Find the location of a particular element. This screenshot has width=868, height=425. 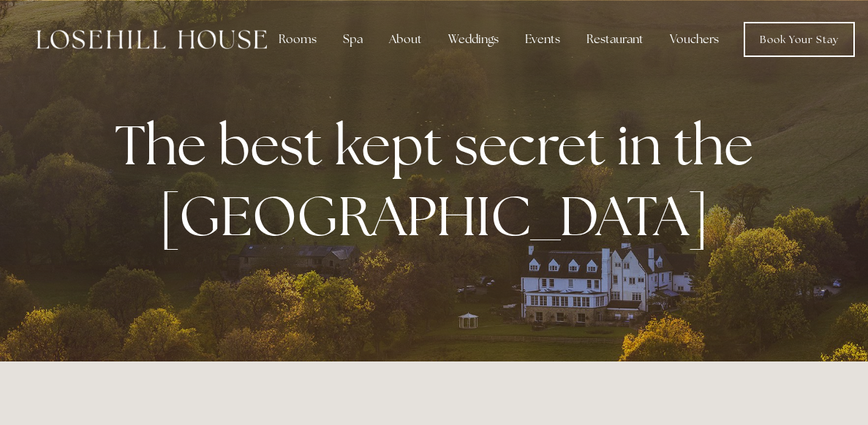

div: Spa is located at coordinates (352, 39).